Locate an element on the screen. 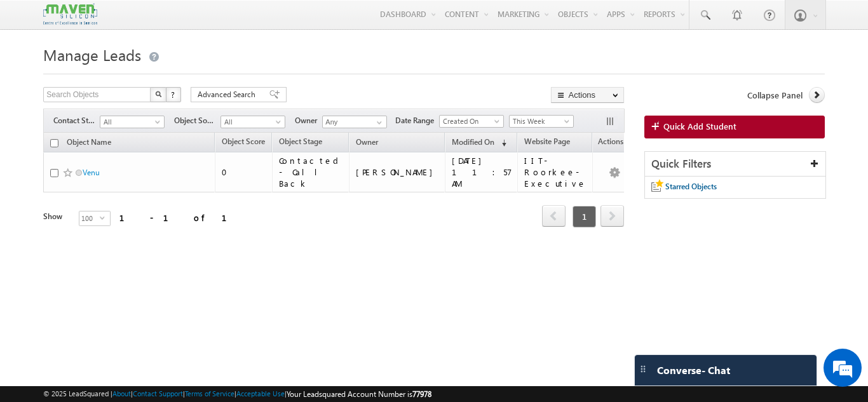 The width and height of the screenshot is (868, 402). a: Modified On (sorted descending) is located at coordinates (480, 143).